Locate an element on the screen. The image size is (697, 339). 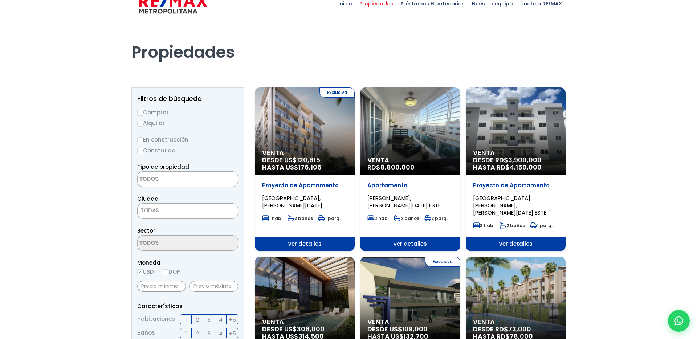
span: Sector is located at coordinates (146, 231).